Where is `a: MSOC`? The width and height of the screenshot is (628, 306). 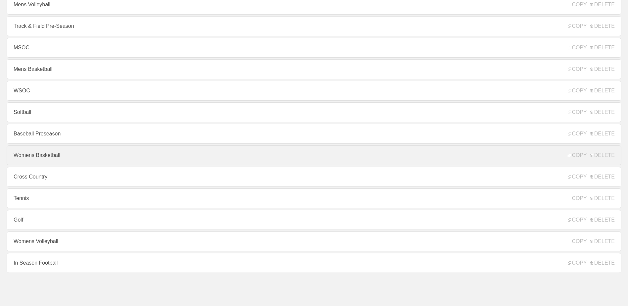
a: MSOC is located at coordinates (314, 48).